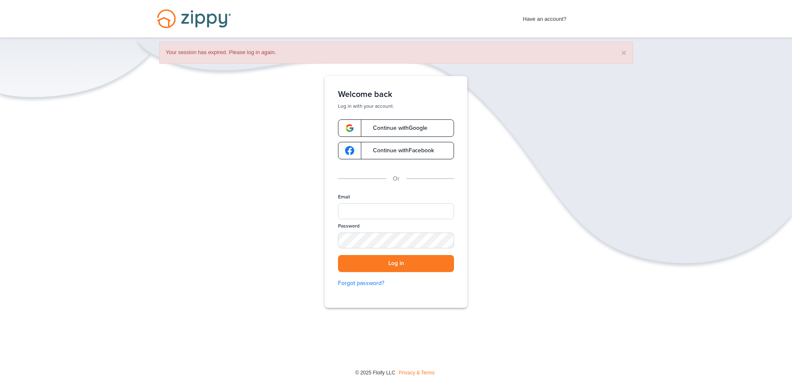  Describe the element at coordinates (417, 373) in the screenshot. I see `a: Privacy & Terms` at that location.